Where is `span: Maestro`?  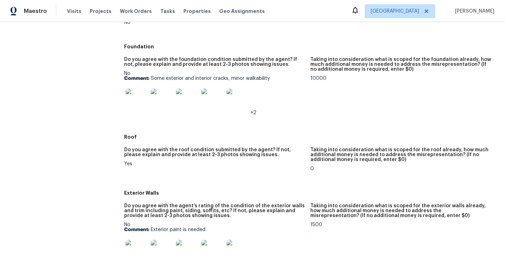
span: Maestro is located at coordinates (35, 11).